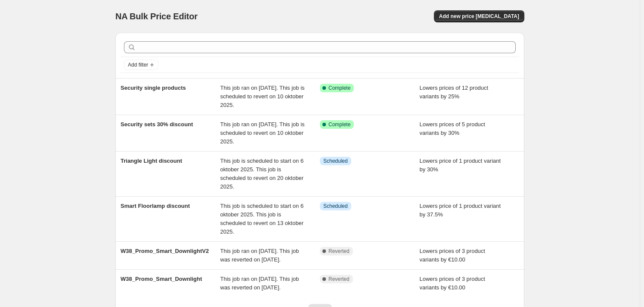  Describe the element at coordinates (151, 161) in the screenshot. I see `span: Triangle Light discount` at that location.